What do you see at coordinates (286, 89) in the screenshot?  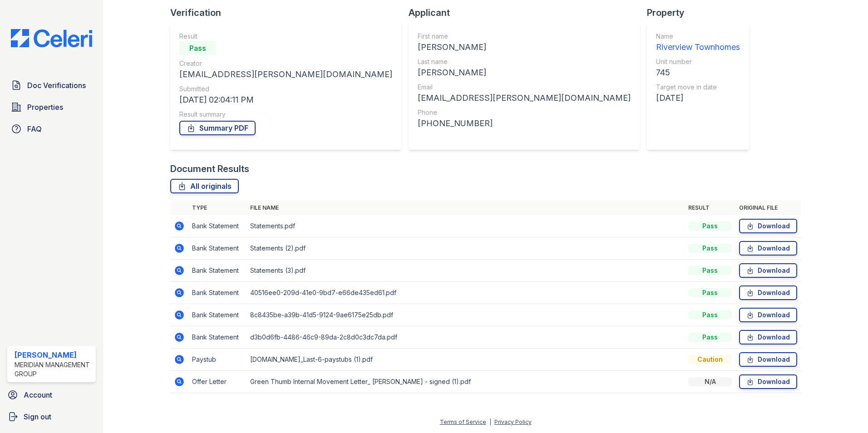 I see `div: Submitted` at bounding box center [286, 89].